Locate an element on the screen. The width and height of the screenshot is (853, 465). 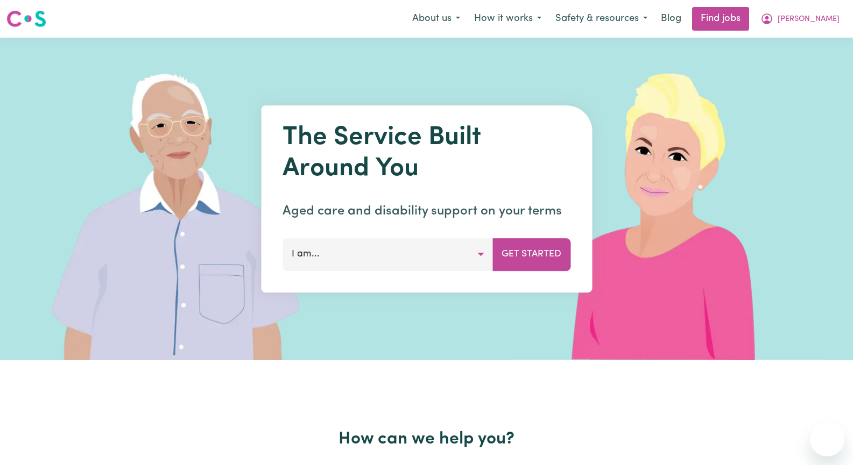
button: Safety & resources is located at coordinates (601, 19).